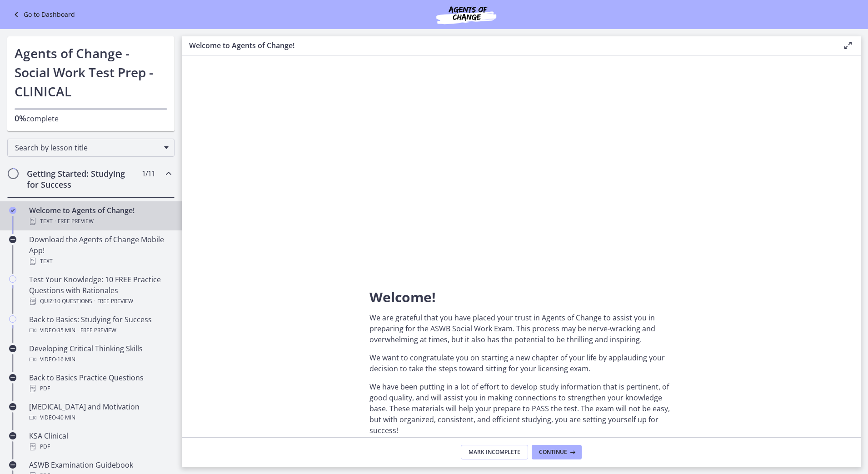 The height and width of the screenshot is (474, 868). What do you see at coordinates (91, 147) in the screenshot?
I see `div: Search by lesson title` at bounding box center [91, 147].